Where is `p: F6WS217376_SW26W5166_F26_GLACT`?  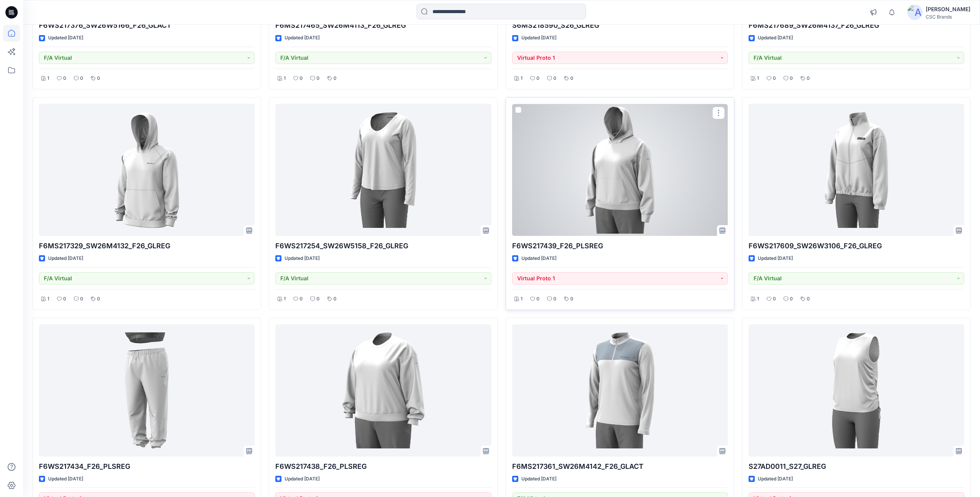
p: F6WS217376_SW26W5166_F26_GLACT is located at coordinates (146, 25).